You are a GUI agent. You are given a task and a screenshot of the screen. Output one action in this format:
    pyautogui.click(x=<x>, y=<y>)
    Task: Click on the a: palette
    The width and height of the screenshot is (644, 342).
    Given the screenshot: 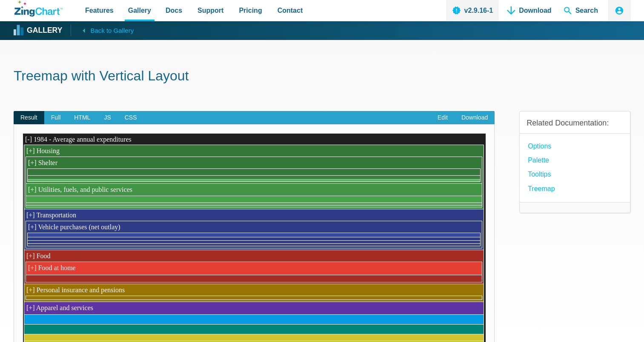 What is the action you would take?
    pyautogui.click(x=539, y=160)
    